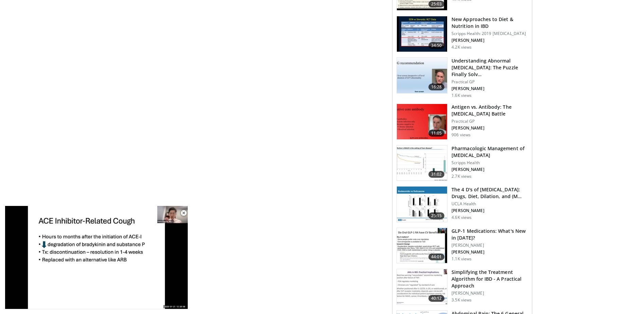 The height and width of the screenshot is (314, 644). What do you see at coordinates (461, 218) in the screenshot?
I see `p: 4.6K views` at bounding box center [461, 218].